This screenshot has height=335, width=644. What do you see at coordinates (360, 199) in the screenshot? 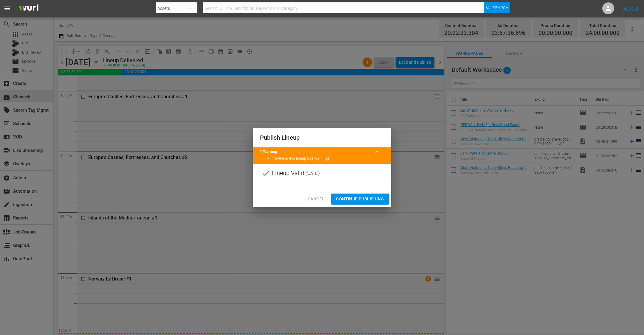
I see `button: Continue Publishing` at bounding box center [360, 199].